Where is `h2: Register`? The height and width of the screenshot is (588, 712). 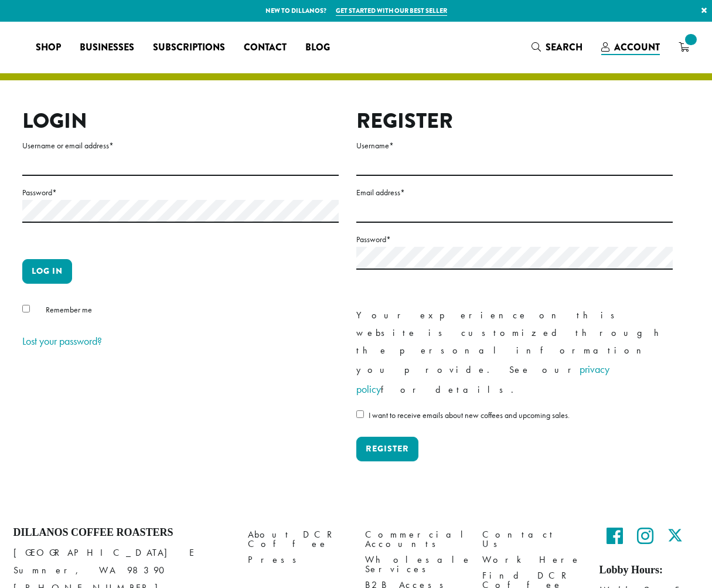
h2: Register is located at coordinates (514, 121).